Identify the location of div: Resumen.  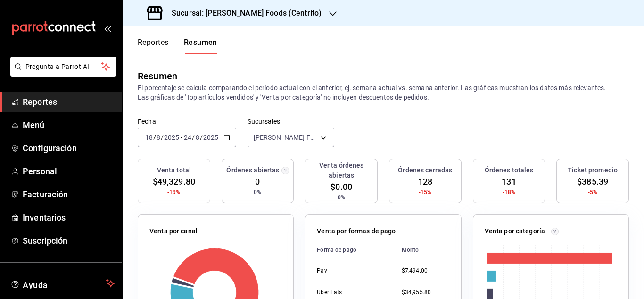
(157, 76).